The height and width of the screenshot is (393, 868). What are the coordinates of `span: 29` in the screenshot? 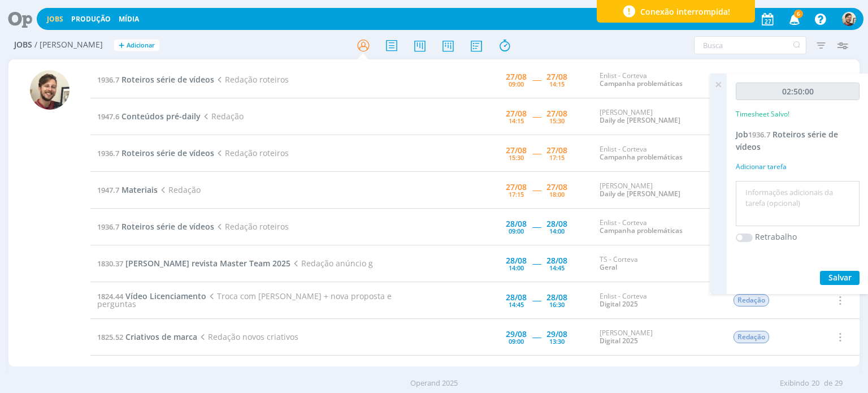 It's located at (839, 383).